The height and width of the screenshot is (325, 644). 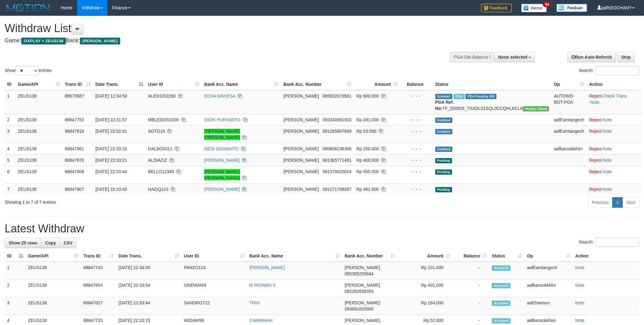 What do you see at coordinates (157, 160) in the screenshot?
I see `span: ALDIAZIZ` at bounding box center [157, 160].